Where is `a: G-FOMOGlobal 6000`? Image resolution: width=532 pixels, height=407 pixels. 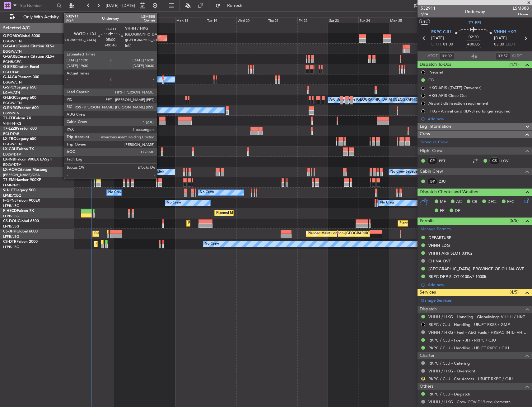
a: G-FOMOGlobal 6000 is located at coordinates (22, 36).